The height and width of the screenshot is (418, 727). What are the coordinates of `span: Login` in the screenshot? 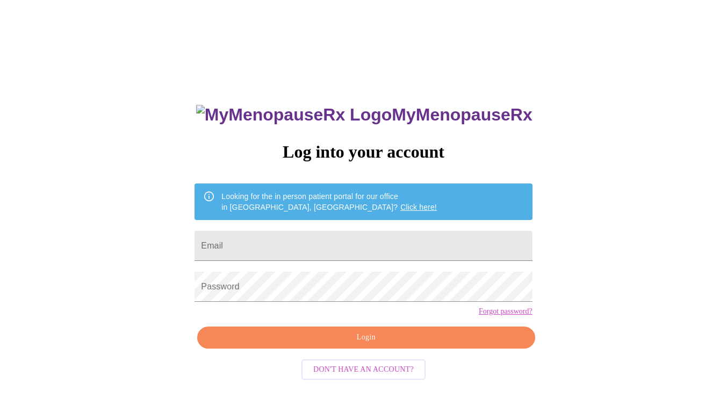 It's located at (366, 337).